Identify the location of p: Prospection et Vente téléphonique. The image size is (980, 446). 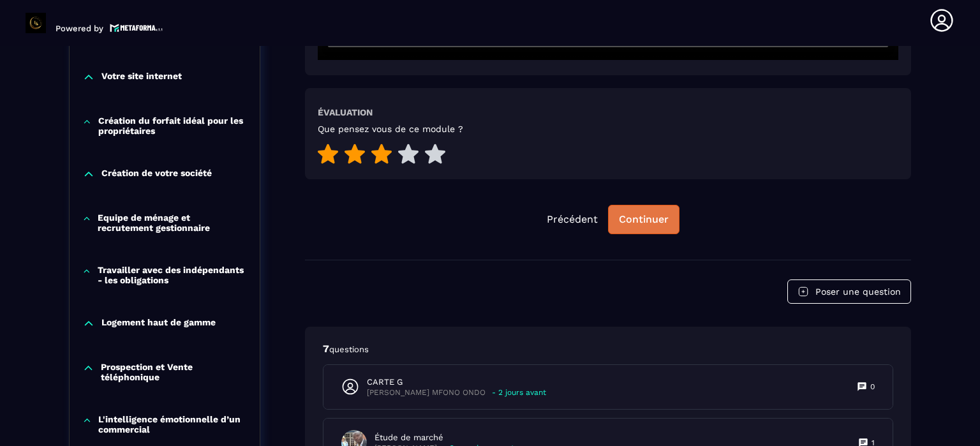
(173, 372).